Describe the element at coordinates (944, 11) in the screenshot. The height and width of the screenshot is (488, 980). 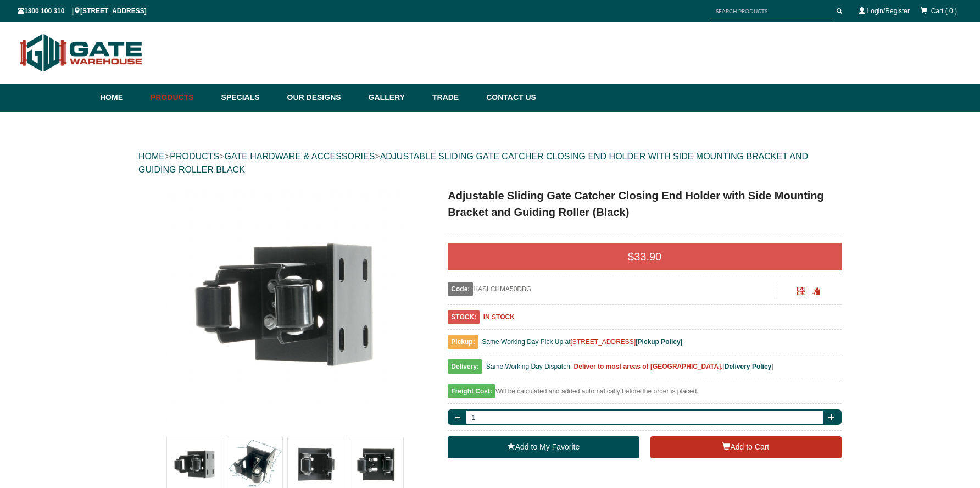
I see `span: Cart ( 0 )` at that location.